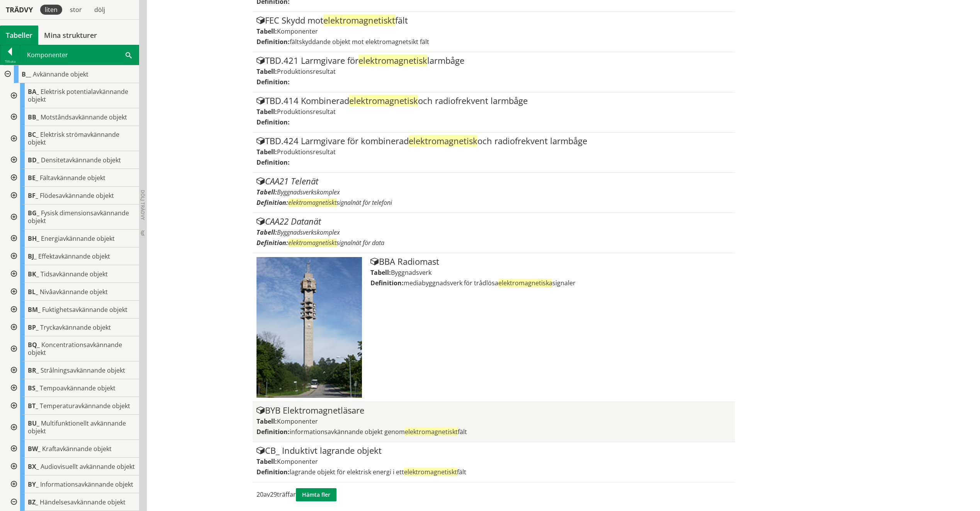 This screenshot has height=511, width=980. I want to click on div: BBA Radiomast, so click(551, 261).